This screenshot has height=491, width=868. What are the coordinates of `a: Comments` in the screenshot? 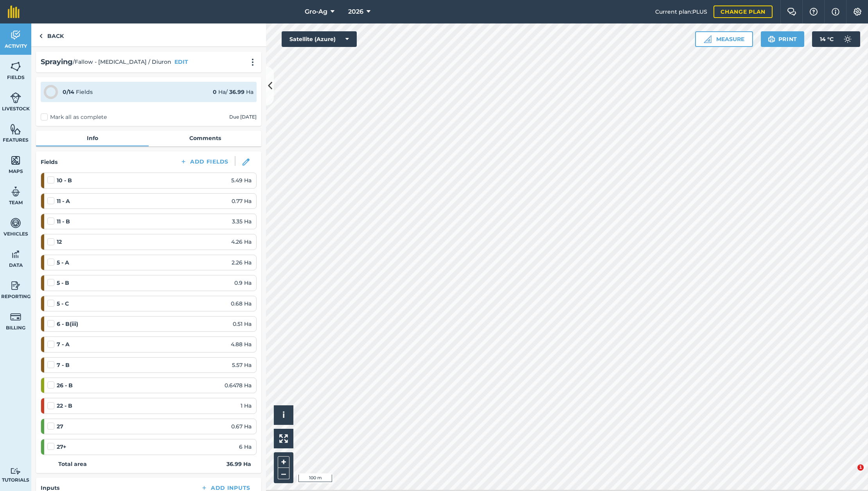 It's located at (205, 138).